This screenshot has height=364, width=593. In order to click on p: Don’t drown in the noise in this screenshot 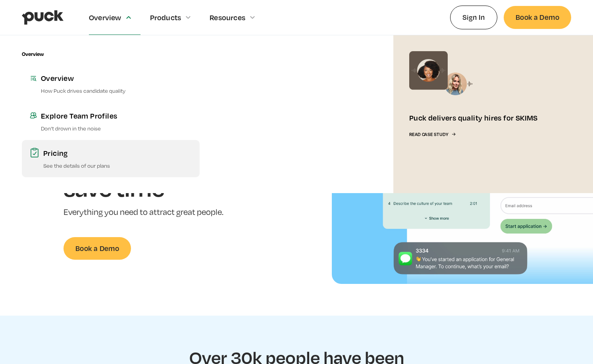, I will do `click(116, 128)`.